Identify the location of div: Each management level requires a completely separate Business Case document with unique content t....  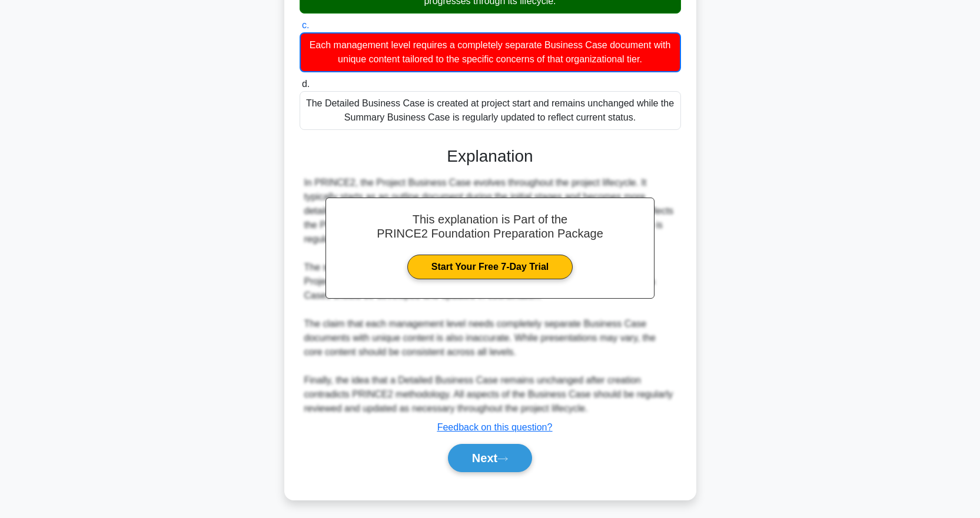
(490, 53).